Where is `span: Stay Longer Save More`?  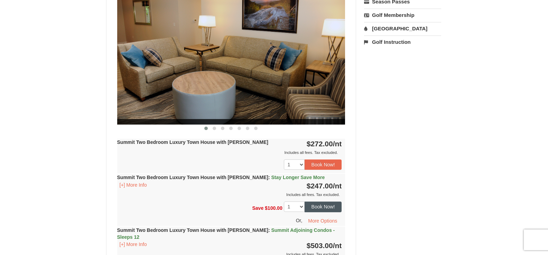
span: Stay Longer Save More is located at coordinates (298, 178).